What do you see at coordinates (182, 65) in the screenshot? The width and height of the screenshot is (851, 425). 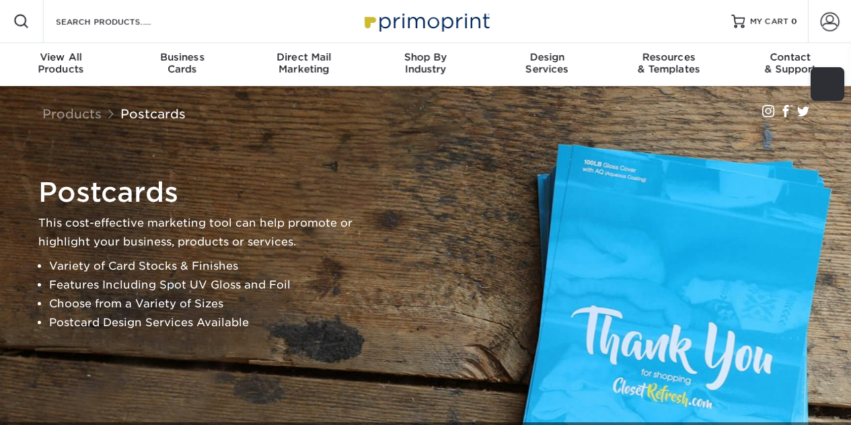 I see `a: BusinessCards` at bounding box center [182, 65].